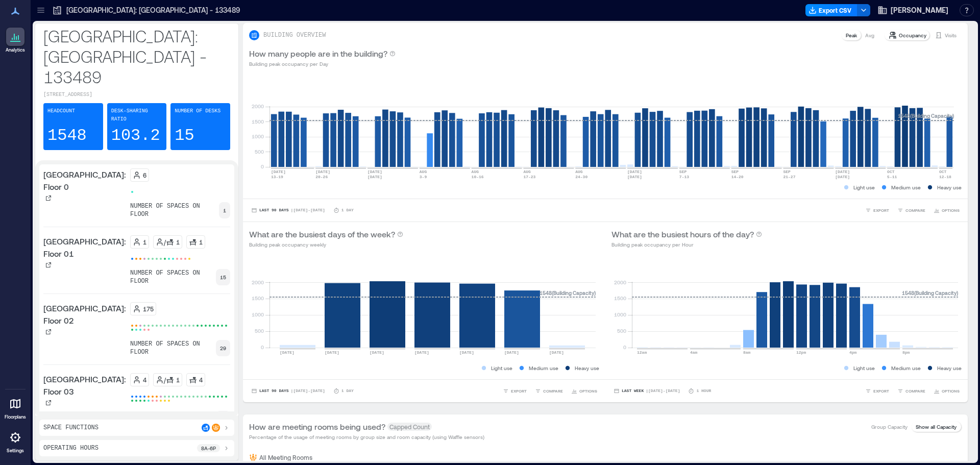 The width and height of the screenshot is (980, 465). I want to click on text: 8am, so click(747, 352).